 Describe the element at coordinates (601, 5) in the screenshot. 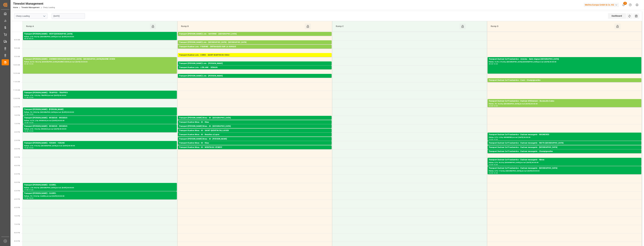

I see `div: Melitta Europa GmbH & Co. KG` at that location.